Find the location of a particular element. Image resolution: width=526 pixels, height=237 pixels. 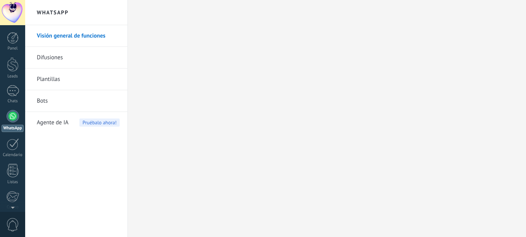

a: Difusiones is located at coordinates (78, 58).